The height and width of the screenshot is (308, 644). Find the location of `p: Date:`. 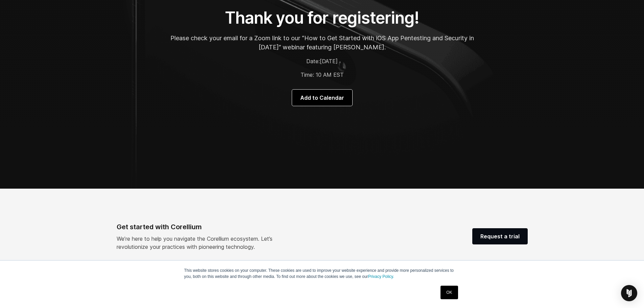

p: Date: is located at coordinates (322, 61).